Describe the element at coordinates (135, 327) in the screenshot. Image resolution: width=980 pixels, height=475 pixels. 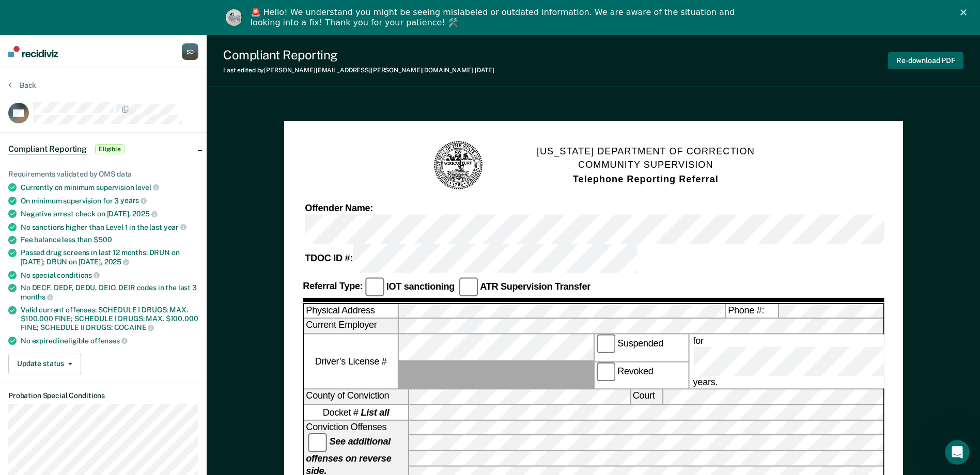
I see `span: COCAINE` at that location.